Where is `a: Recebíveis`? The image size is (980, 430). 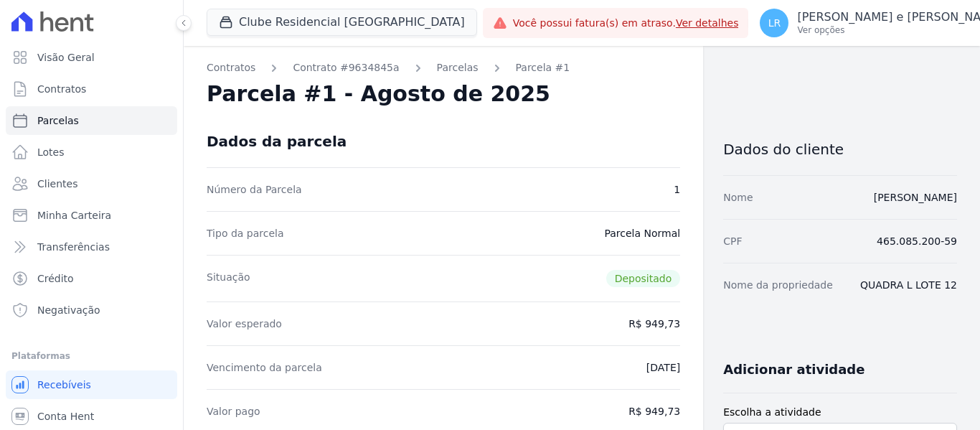 a: Recebíveis is located at coordinates (91, 385).